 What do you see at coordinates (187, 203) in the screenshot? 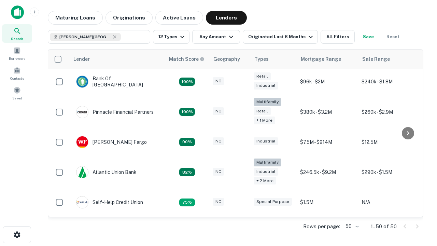
I see `div: Matching Properties: 10, hasApolloMatch: undefined` at bounding box center [187, 203].